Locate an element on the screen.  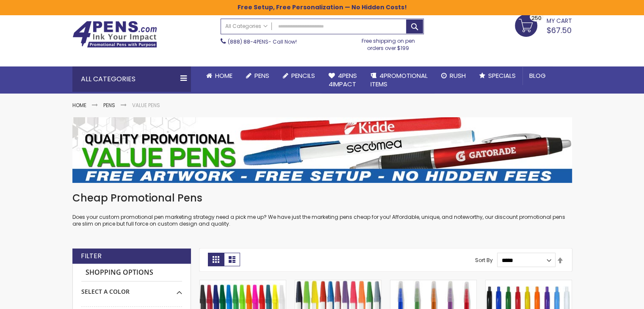
a: (888) 88-4PENS is located at coordinates (248, 41).